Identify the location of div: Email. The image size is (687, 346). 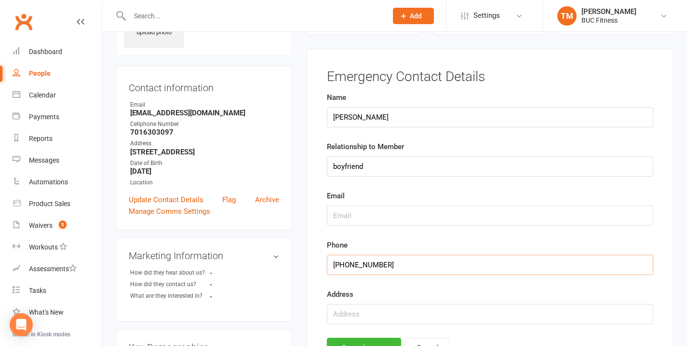
(205, 105).